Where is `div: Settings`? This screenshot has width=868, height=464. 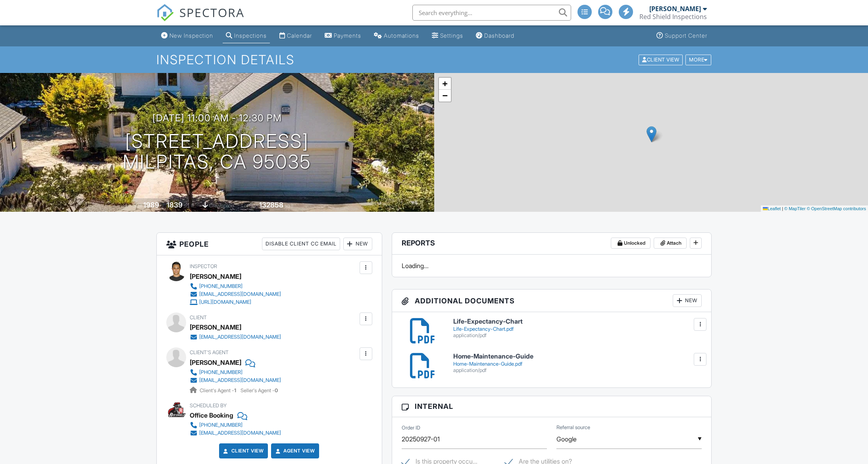
div: Settings is located at coordinates (451, 36).